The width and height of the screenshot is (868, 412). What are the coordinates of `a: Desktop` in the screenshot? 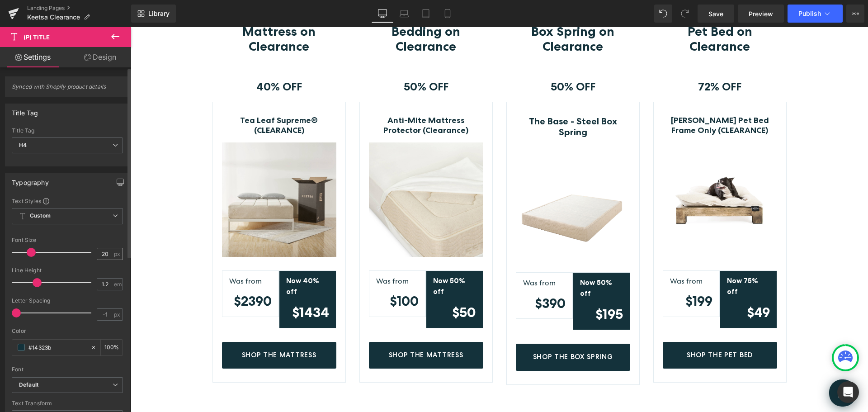 It's located at (383, 13).